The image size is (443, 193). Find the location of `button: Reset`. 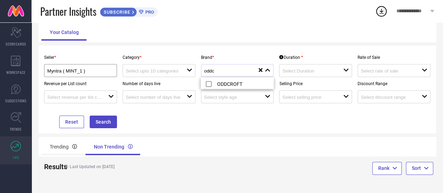

button: Reset is located at coordinates (71, 122).